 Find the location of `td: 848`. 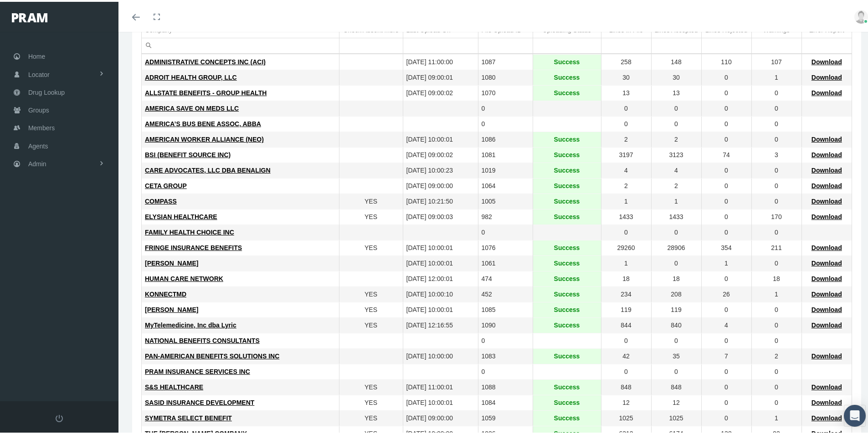

td: 848 is located at coordinates (626, 386).